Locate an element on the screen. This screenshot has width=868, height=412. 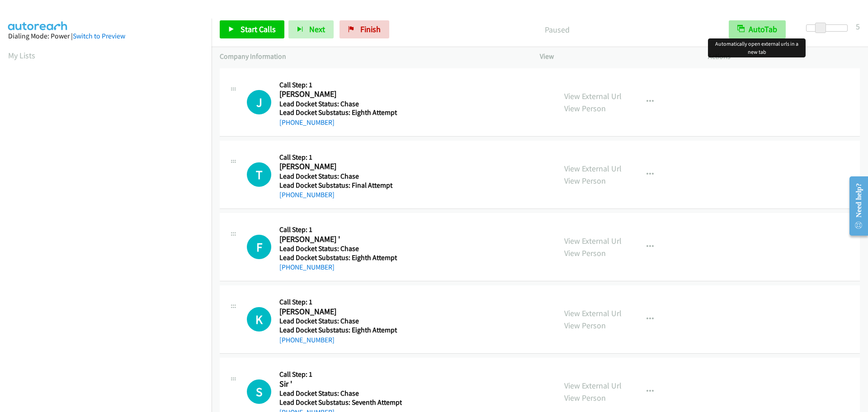
div: 5 is located at coordinates (858, 26).